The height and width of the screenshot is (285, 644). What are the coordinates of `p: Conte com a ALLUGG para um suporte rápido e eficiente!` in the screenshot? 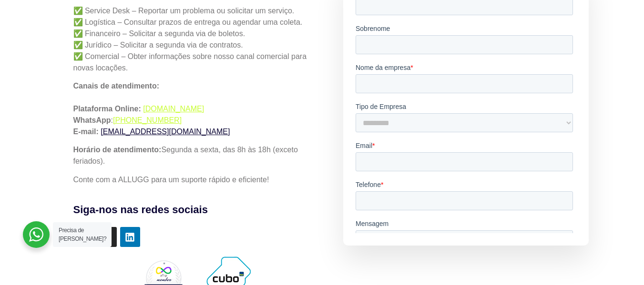 It's located at (194, 180).